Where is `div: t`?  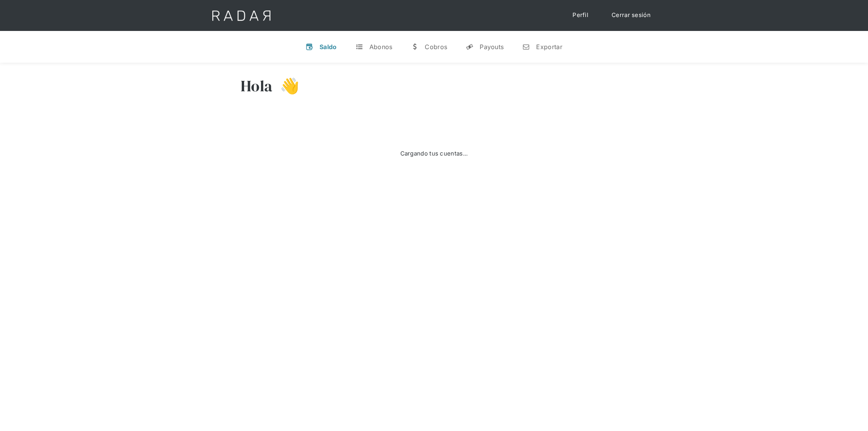
div: t is located at coordinates (359, 47).